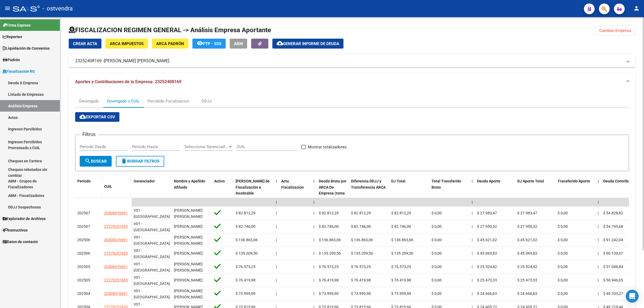 The width and height of the screenshot is (644, 308). Describe the element at coordinates (620, 181) in the screenshot. I see `span: Deuda Contribucion` at that location.